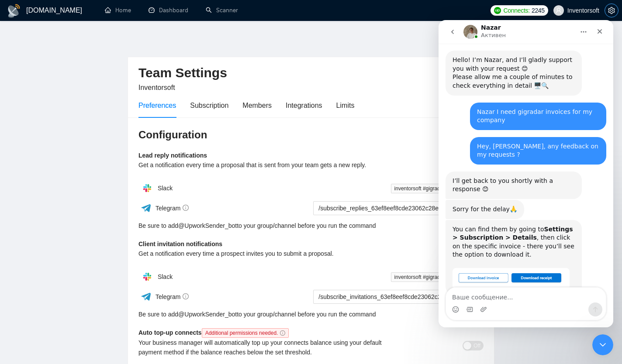 The image size is (622, 364). What do you see at coordinates (157, 87) in the screenshot?
I see `span: Inventorsoft` at bounding box center [157, 87].